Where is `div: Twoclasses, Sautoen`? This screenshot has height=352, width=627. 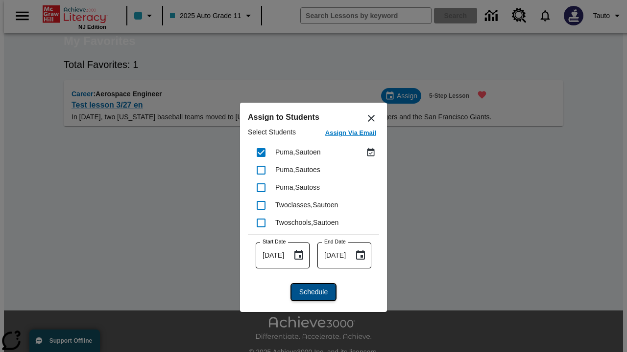
div: Twoclasses, Sautoen is located at coordinates (326, 205).